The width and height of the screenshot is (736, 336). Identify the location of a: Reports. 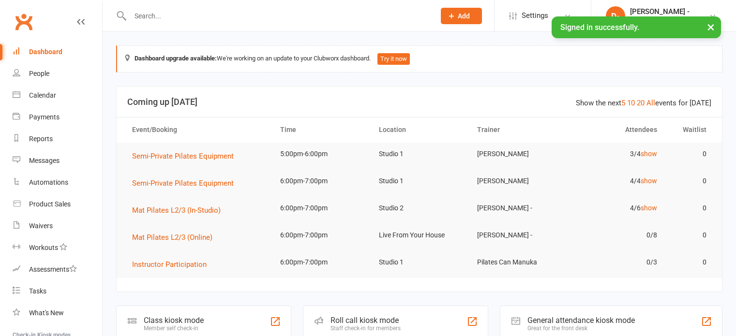
(57, 139).